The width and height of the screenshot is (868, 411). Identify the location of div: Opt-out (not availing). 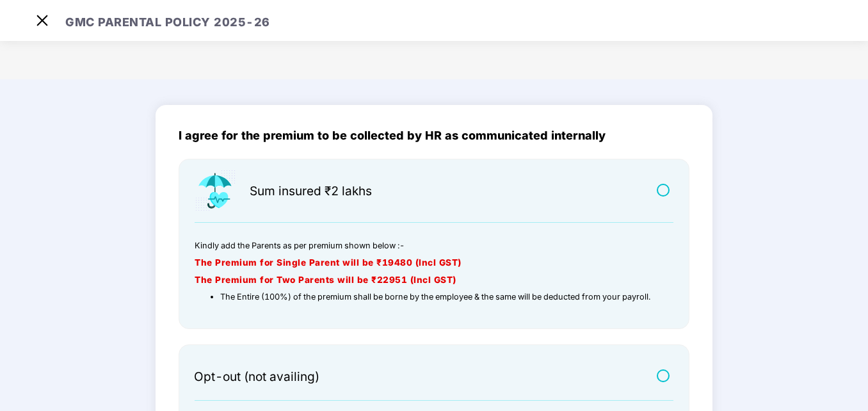
(257, 377).